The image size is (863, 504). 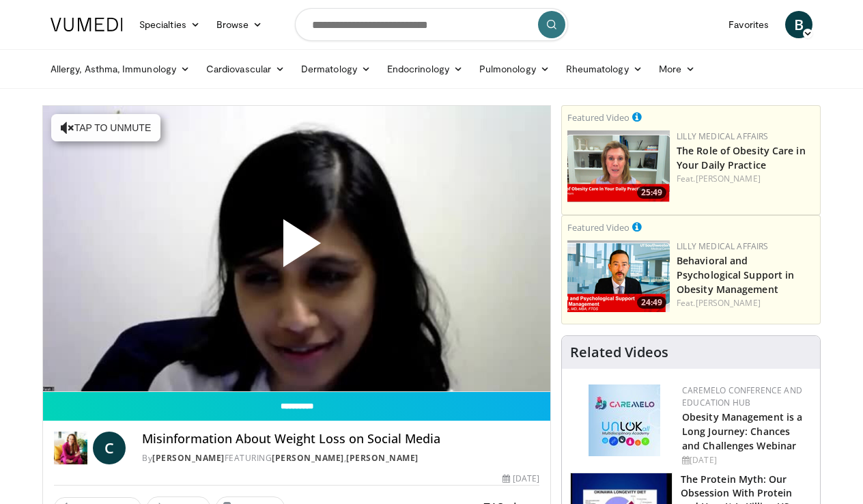 What do you see at coordinates (749, 24) in the screenshot?
I see `a: Favorites` at bounding box center [749, 24].